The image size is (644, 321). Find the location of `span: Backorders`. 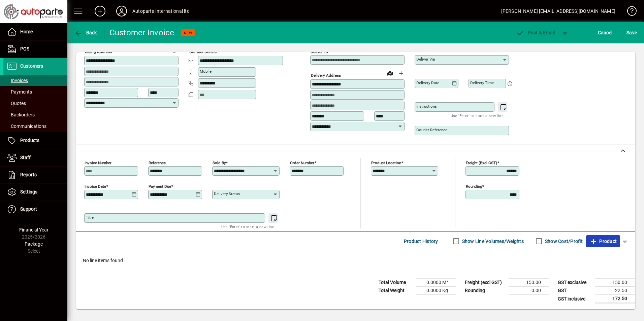

span: Backorders is located at coordinates (21, 115).